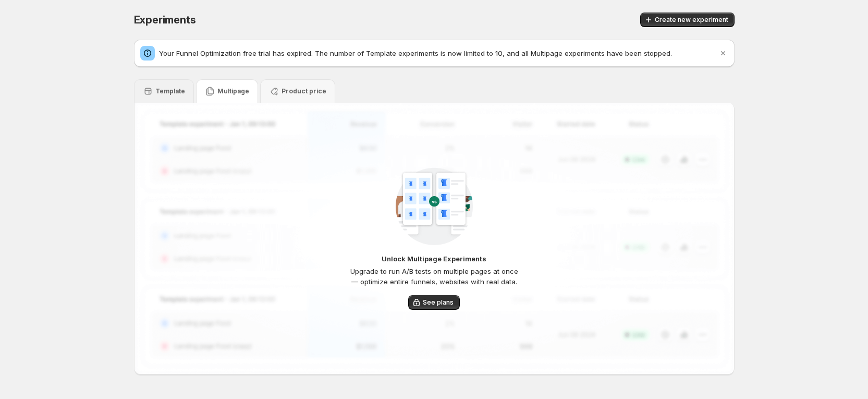  I want to click on span: Create new experiment, so click(691, 20).